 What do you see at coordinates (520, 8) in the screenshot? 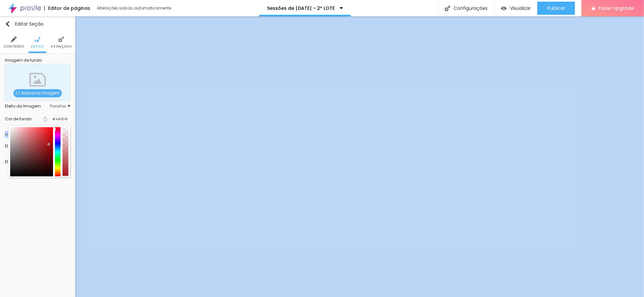
I see `span: Visualizar` at bounding box center [520, 8].